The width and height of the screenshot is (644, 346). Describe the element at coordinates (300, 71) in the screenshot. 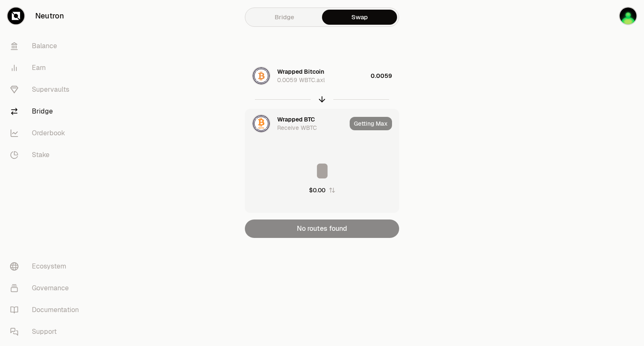

I see `div: Wrapped Bitcoin` at that location.